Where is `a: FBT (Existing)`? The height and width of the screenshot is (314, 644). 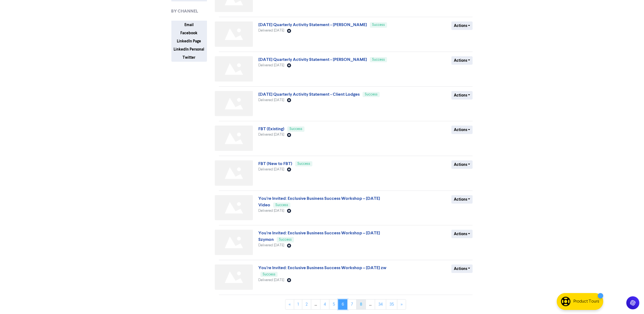 a: FBT (Existing) is located at coordinates (271, 129).